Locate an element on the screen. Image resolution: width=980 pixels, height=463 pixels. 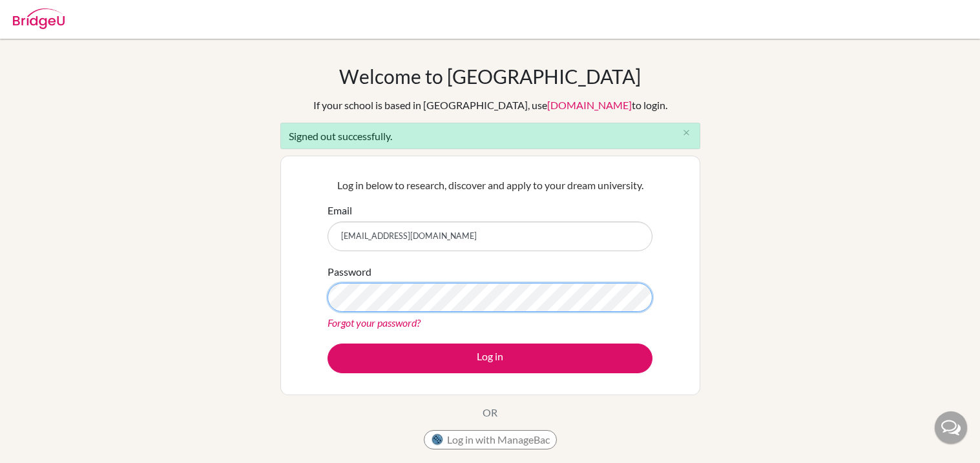
label: Email is located at coordinates (340, 210).